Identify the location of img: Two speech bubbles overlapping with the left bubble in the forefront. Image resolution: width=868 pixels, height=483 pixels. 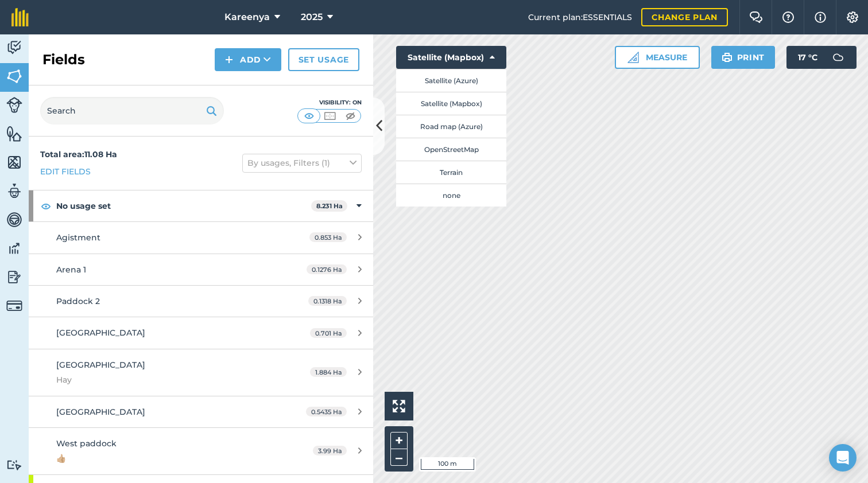
(756, 17).